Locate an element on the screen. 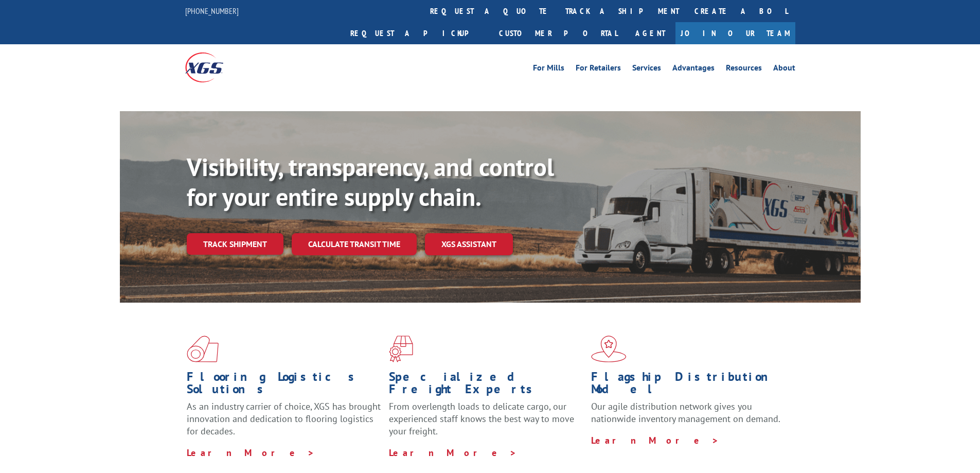 The width and height of the screenshot is (980, 473). a: For Mills is located at coordinates (548, 70).